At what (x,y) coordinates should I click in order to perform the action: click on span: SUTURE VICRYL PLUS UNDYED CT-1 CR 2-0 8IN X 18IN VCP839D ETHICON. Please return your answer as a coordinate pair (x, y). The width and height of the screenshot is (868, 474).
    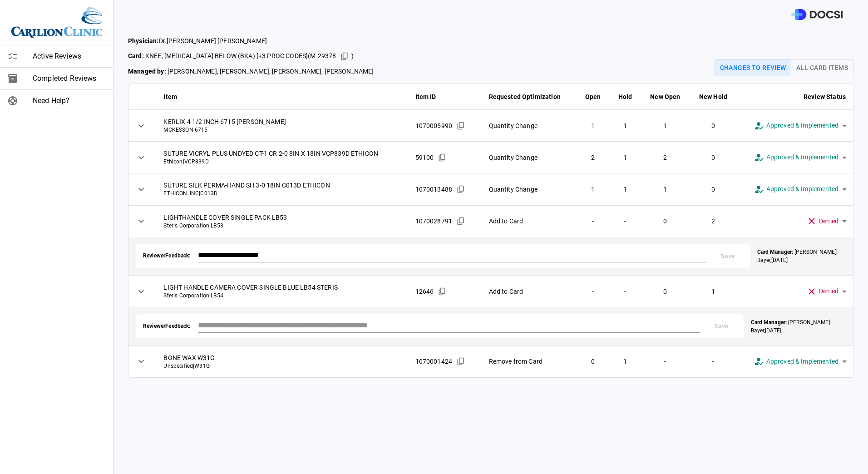
    Looking at the image, I should click on (282, 154).